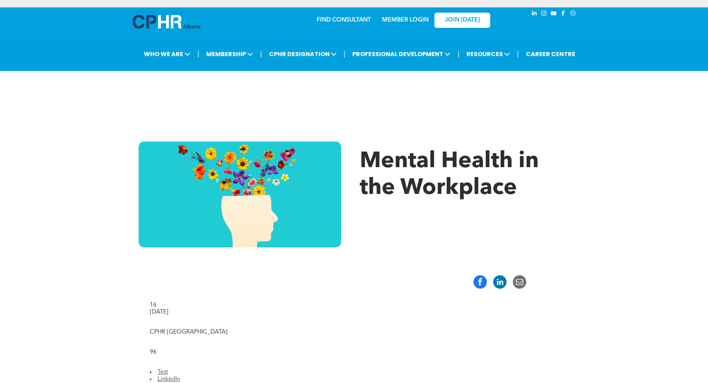  What do you see at coordinates (303, 54) in the screenshot?
I see `span: CPHR DESIGNATION` at bounding box center [303, 54].